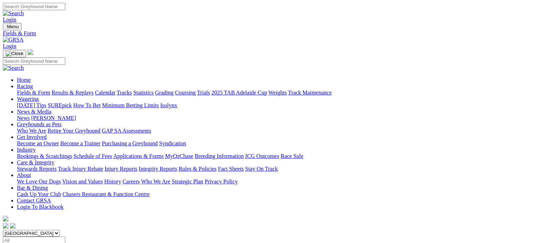  I want to click on a: Chasers Restaurant & Function Centre, so click(106, 194).